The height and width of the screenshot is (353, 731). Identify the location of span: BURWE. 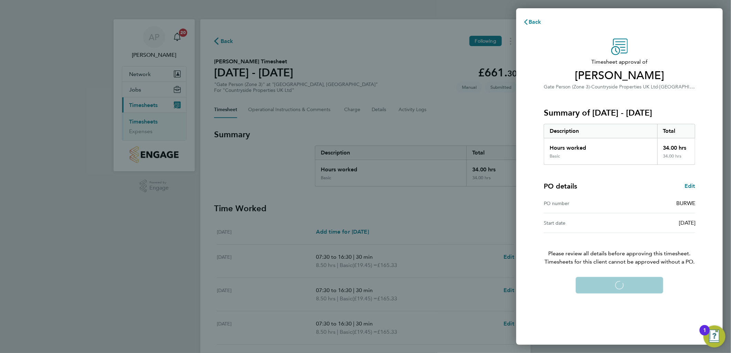
(686, 203).